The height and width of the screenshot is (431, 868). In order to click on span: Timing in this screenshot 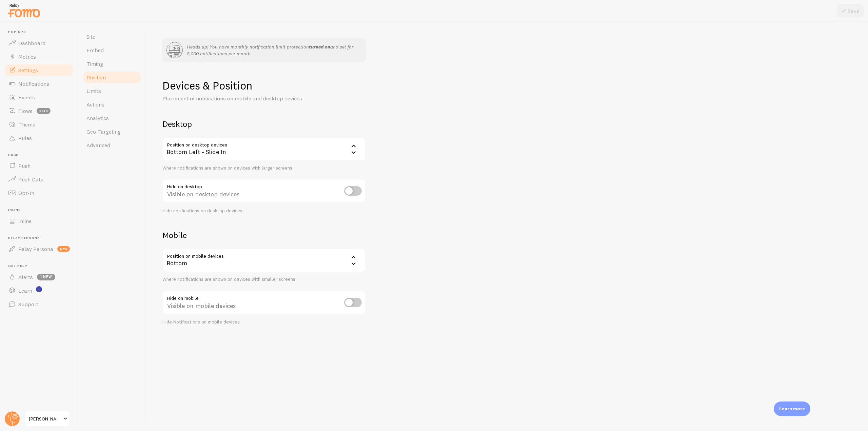, I will do `click(95, 64)`.